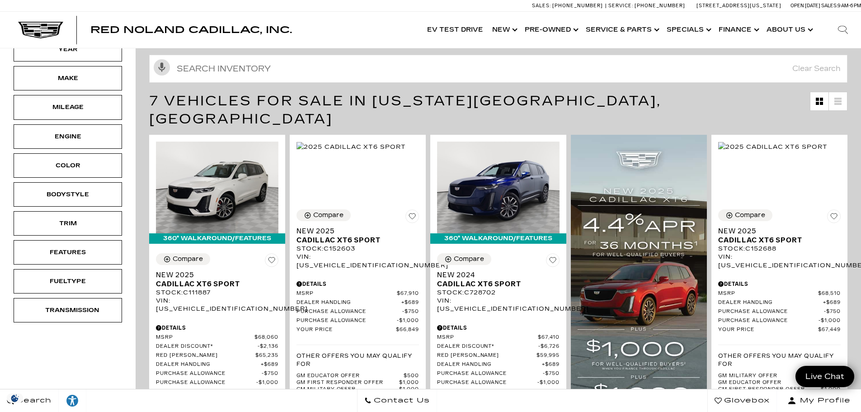 This screenshot has height=412, width=861. I want to click on span: GM Educator Offer, so click(350, 376).